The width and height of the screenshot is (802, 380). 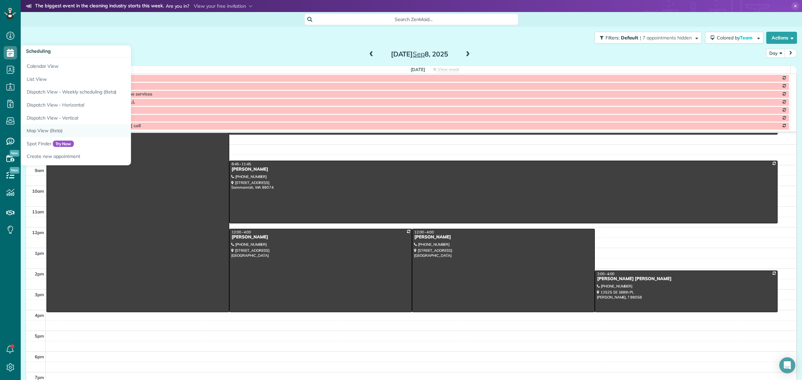 I want to click on a: List View, so click(x=104, y=79).